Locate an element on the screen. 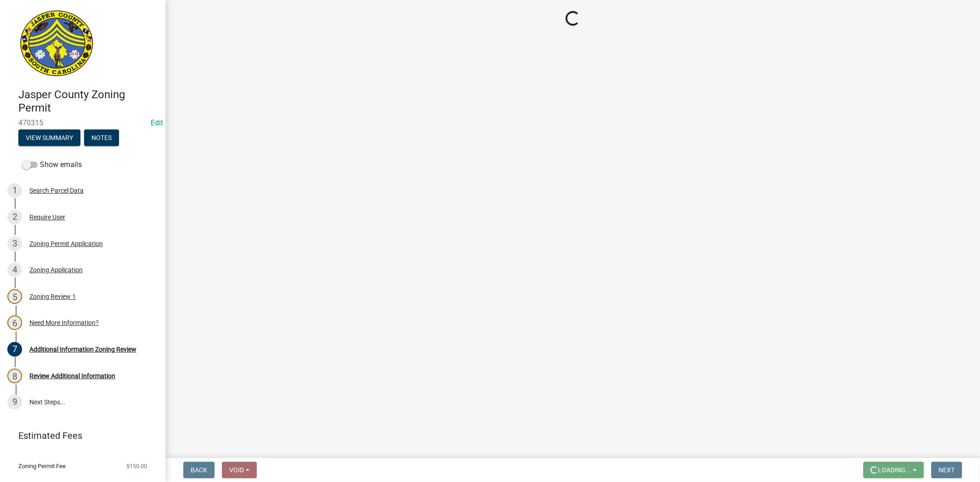 This screenshot has width=980, height=482. img: Jasper County, South Carolina is located at coordinates (56, 44).